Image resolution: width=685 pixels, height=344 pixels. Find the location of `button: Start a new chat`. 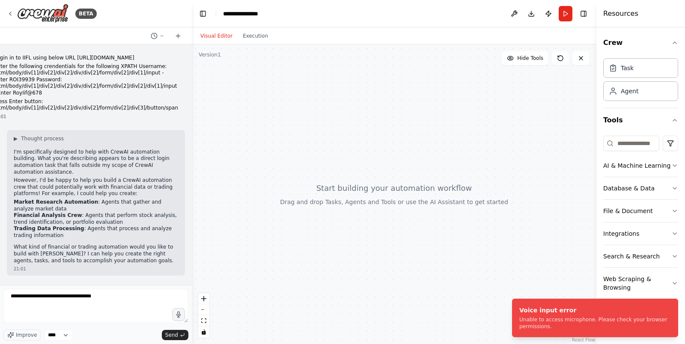

button: Start a new chat is located at coordinates (178, 36).